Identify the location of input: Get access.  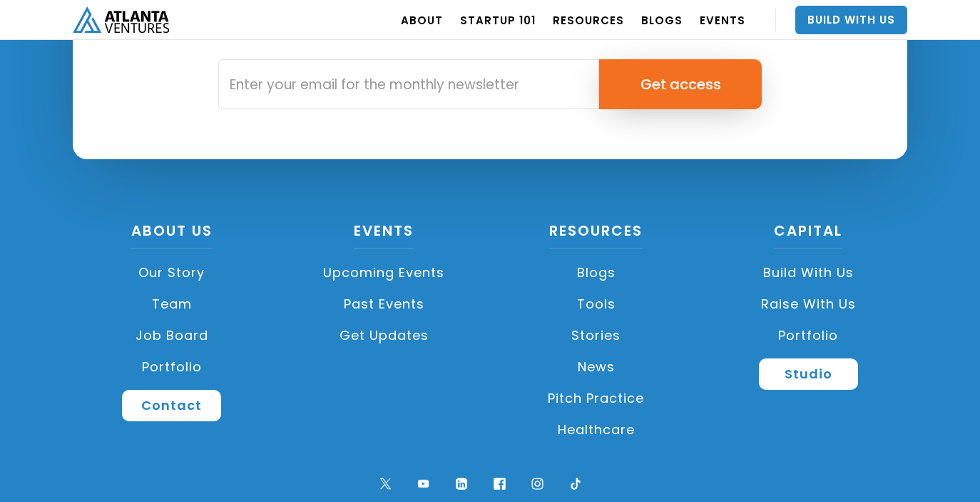
(681, 84).